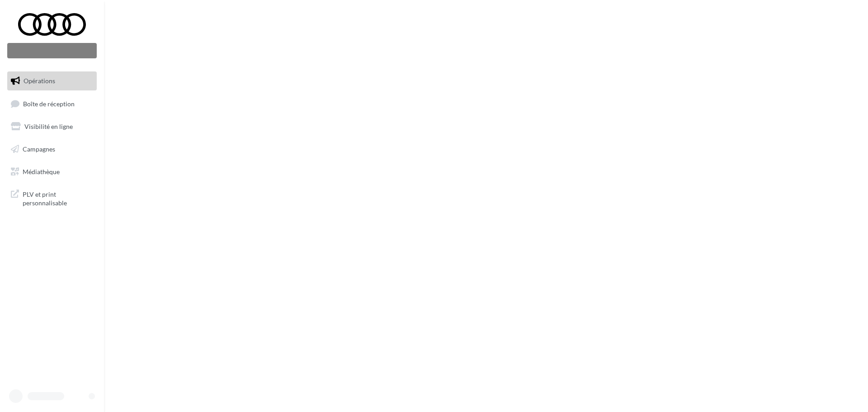 The height and width of the screenshot is (412, 868). What do you see at coordinates (58, 198) in the screenshot?
I see `span: PLV et print personnalisable` at bounding box center [58, 198].